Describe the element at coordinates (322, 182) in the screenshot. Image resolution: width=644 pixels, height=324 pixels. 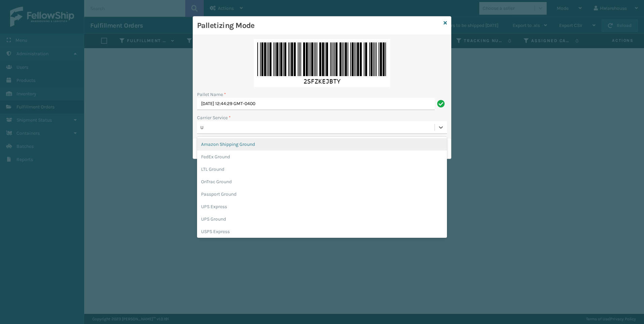
I see `div: OnTrac Ground` at that location.